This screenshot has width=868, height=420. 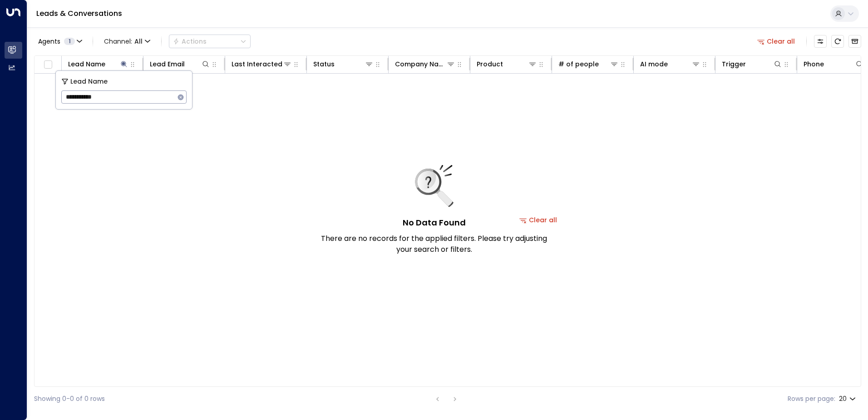 What do you see at coordinates (209, 41) in the screenshot?
I see `div: Button group with a nested menu` at bounding box center [209, 41].